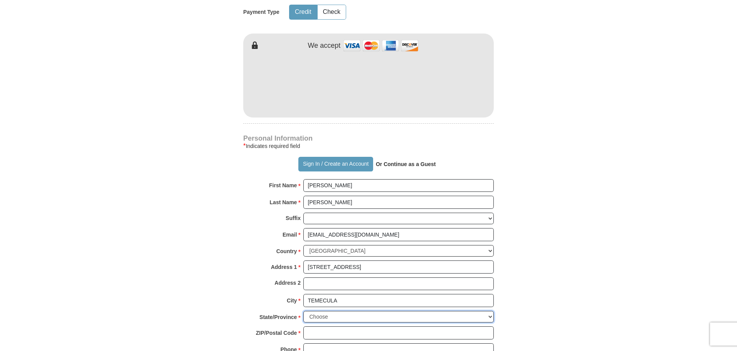 This screenshot has height=351, width=737. Describe the element at coordinates (335, 164) in the screenshot. I see `button: Sign In / Create an Account` at that location.